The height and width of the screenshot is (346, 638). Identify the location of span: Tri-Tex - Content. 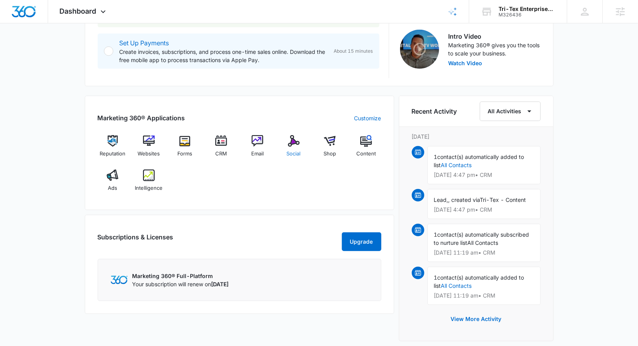
(503, 200).